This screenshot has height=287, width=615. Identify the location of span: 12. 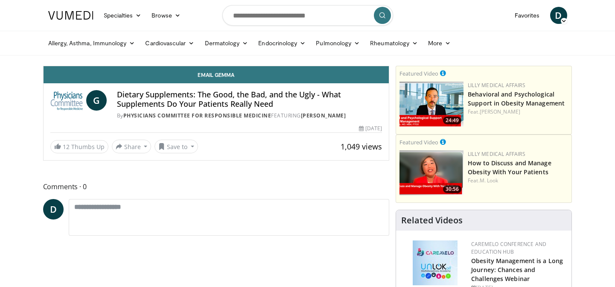
(66, 146).